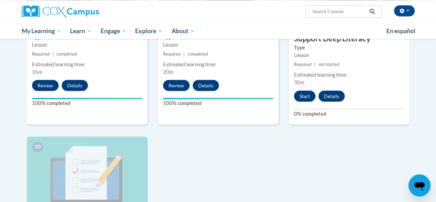 This screenshot has width=436, height=202. I want to click on span: 30m, so click(299, 82).